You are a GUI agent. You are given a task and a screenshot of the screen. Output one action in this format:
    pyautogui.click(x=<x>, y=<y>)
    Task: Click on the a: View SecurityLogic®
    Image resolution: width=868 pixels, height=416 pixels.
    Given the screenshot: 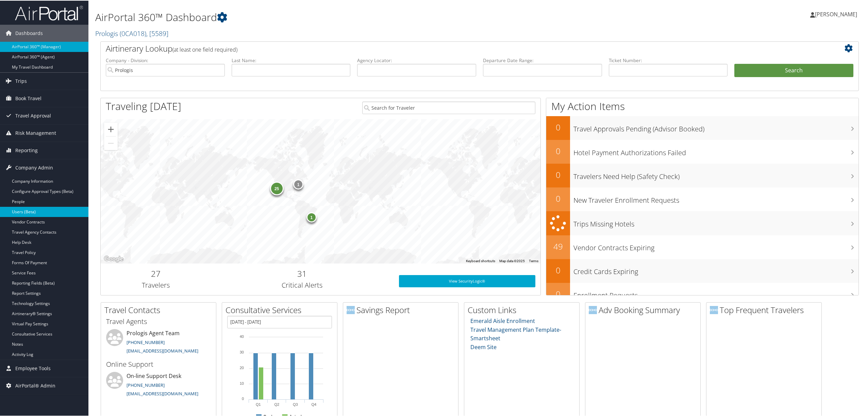 What is the action you would take?
    pyautogui.click(x=467, y=281)
    